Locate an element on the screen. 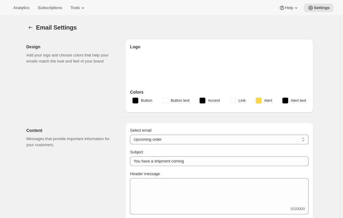  button: Button text is located at coordinates (176, 101).